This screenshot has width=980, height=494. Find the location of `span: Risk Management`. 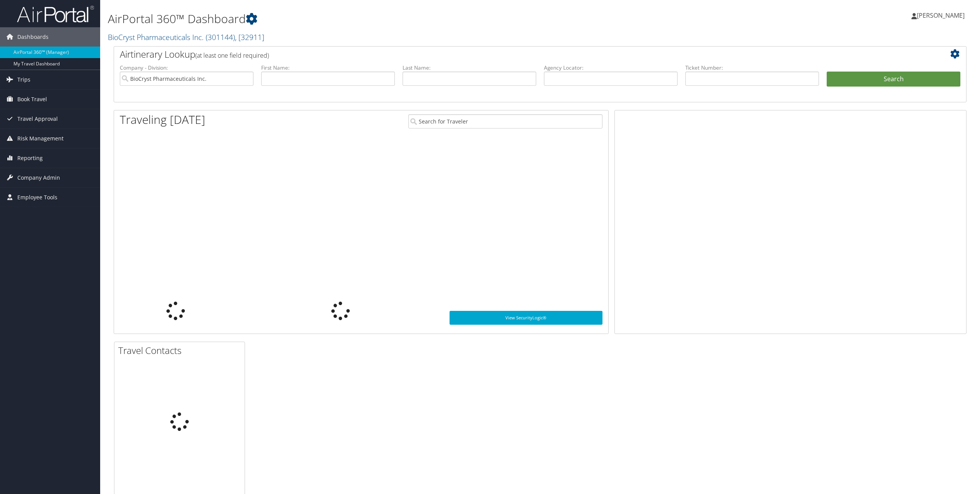

span: Risk Management is located at coordinates (41, 139).